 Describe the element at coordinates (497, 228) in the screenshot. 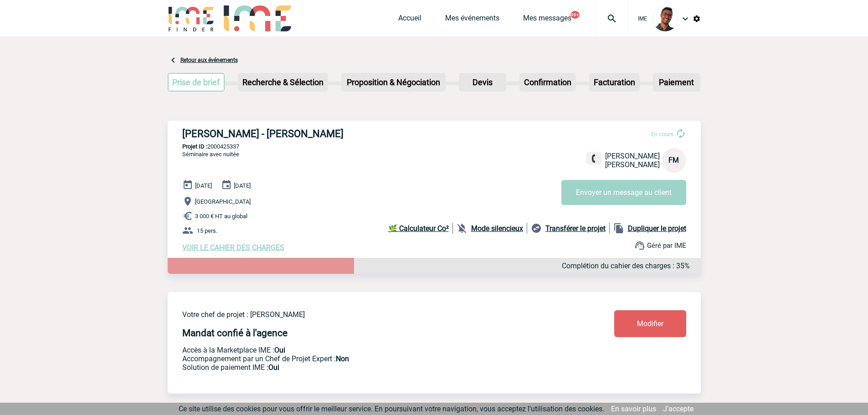

I see `b: Mode silencieux` at that location.